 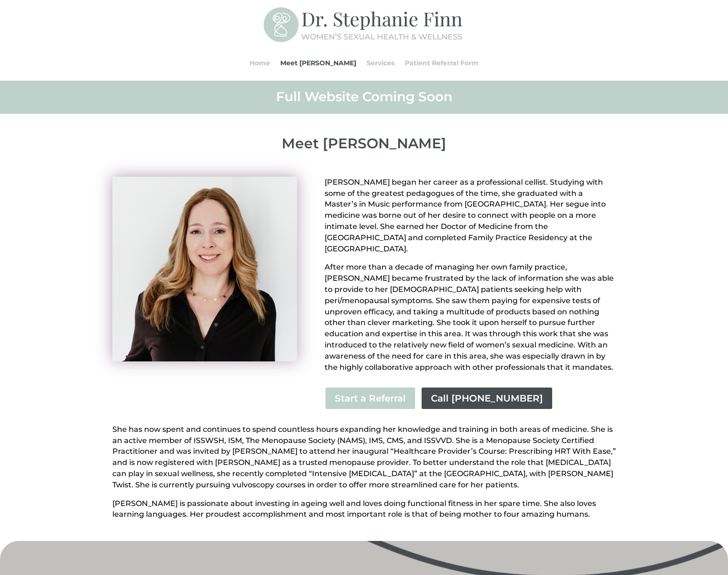 What do you see at coordinates (370, 398) in the screenshot?
I see `a: Start a Referral` at bounding box center [370, 398].